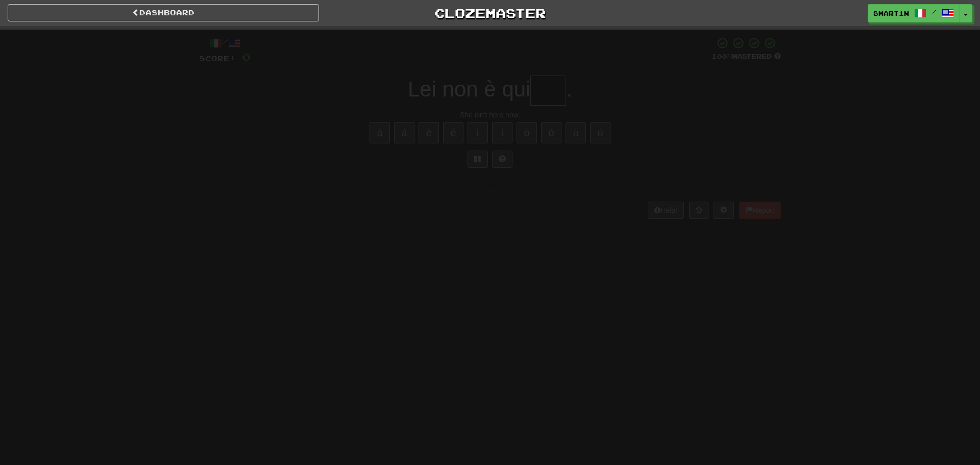  Describe the element at coordinates (527, 133) in the screenshot. I see `button: ò` at that location.